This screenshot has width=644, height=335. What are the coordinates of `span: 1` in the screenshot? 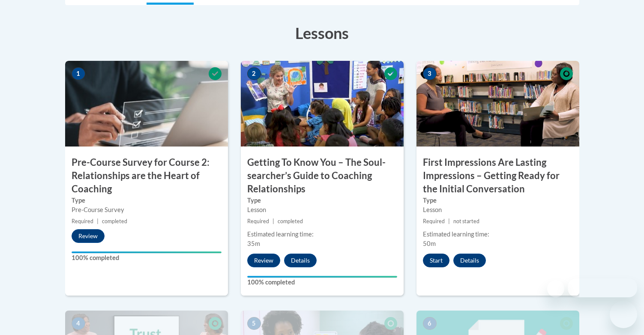 It's located at (78, 73).